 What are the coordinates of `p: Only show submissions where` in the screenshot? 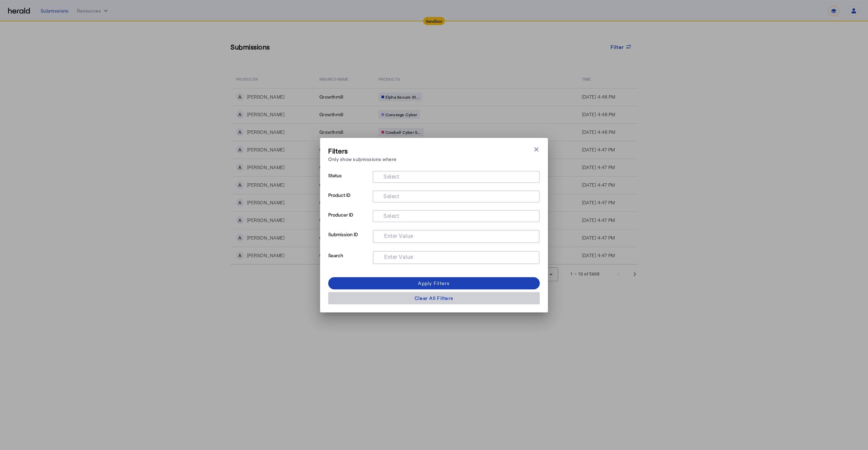 It's located at (363, 159).